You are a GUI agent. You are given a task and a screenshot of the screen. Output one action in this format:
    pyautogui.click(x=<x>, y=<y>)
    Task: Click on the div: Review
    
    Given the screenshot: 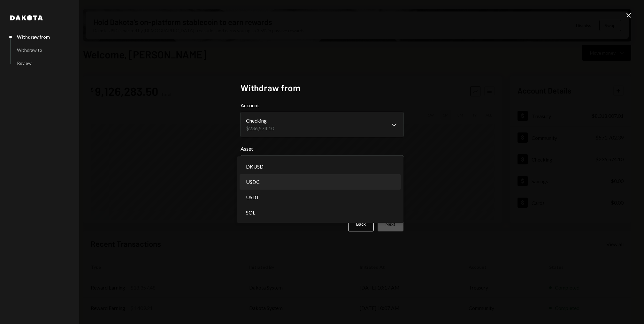 What is the action you would take?
    pyautogui.click(x=24, y=63)
    